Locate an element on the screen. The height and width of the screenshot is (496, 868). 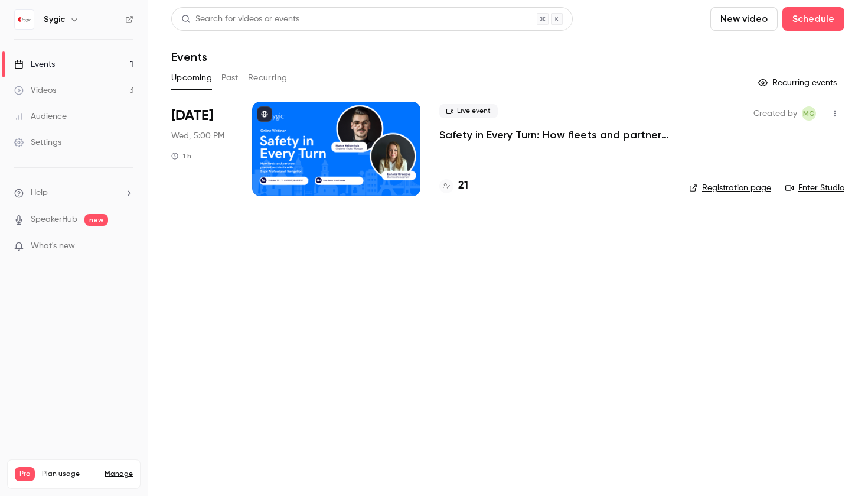
span: Created by is located at coordinates (775, 114).